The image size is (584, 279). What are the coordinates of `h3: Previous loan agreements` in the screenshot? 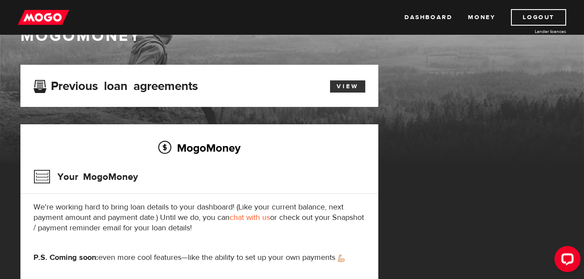 It's located at (116, 85).